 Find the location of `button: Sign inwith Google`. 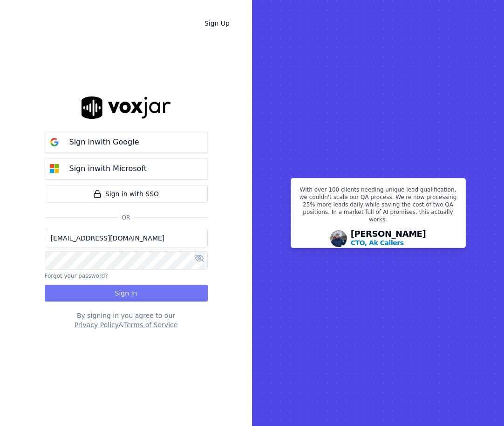

button: Sign inwith Google is located at coordinates (126, 142).